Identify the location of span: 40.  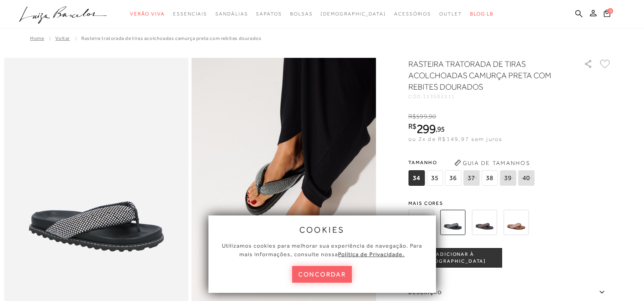
(526, 178).